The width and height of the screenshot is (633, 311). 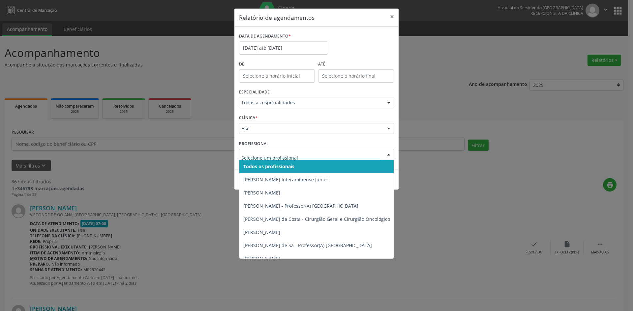 What do you see at coordinates (254, 144) in the screenshot?
I see `label: PROFISSIONAL` at bounding box center [254, 144].